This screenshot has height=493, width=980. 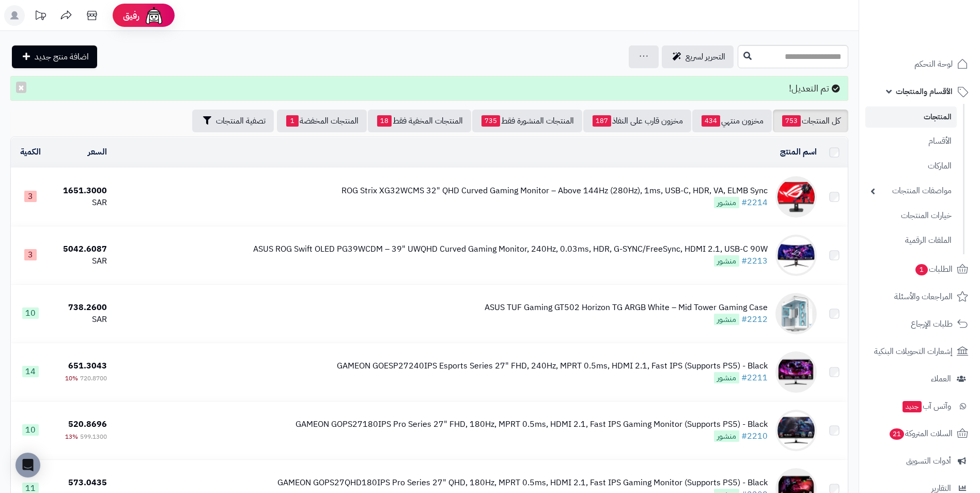 What do you see at coordinates (94, 378) in the screenshot?
I see `span: 720.8700` at bounding box center [94, 378].